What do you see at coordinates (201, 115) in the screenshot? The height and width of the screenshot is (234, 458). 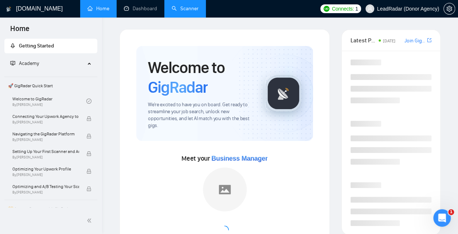 I see `span: We're excited to have you on board. Get ready to streamline your job search, unlock new opportuni...` at bounding box center [201, 115].